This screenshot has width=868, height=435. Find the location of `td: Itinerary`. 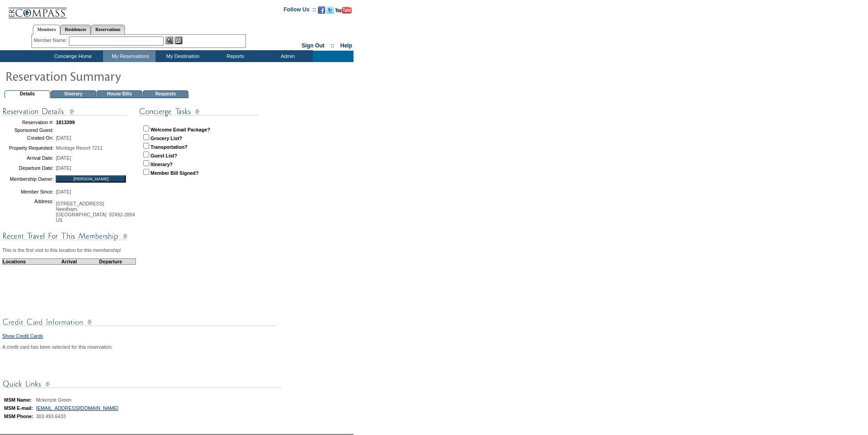

td: Itinerary is located at coordinates (73, 94).